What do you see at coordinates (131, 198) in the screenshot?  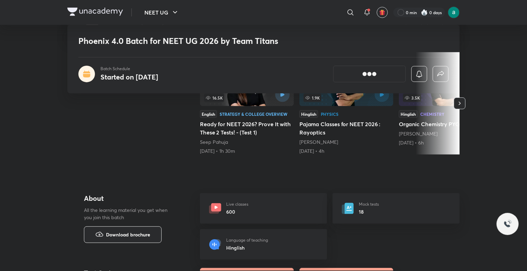 I see `h4: About` at bounding box center [131, 198].